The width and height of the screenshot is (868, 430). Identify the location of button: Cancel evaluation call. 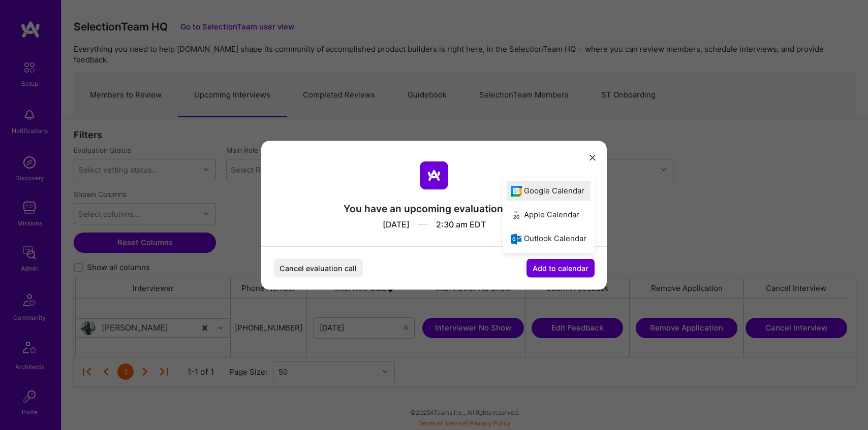
(318, 268).